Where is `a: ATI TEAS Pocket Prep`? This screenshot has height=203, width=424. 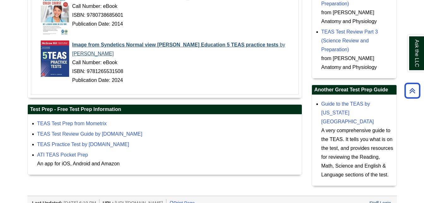
a: ATI TEAS Pocket Prep is located at coordinates (63, 155).